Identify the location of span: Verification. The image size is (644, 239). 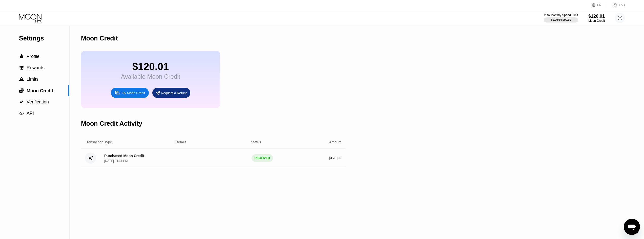
(38, 102).